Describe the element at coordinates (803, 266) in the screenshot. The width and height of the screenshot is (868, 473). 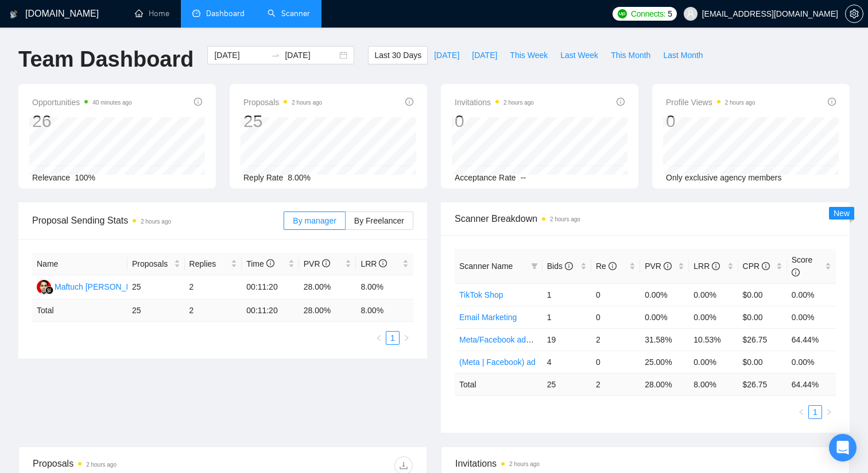
I see `span: Score` at that location.